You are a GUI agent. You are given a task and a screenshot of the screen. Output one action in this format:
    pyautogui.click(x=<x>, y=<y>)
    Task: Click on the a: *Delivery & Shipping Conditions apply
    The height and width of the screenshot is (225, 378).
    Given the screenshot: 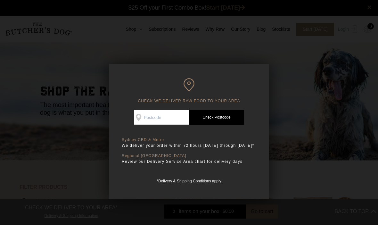 What is the action you would take?
    pyautogui.click(x=189, y=180)
    